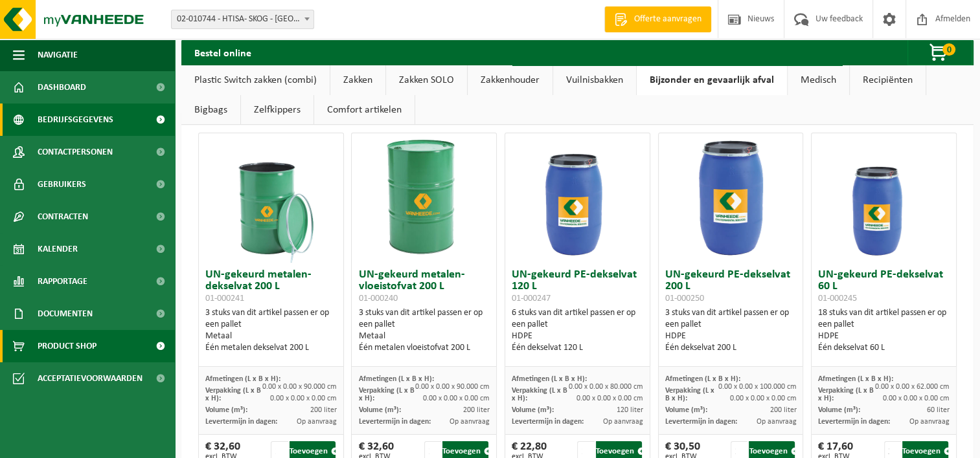  What do you see at coordinates (425, 198) in the screenshot?
I see `img: 01-000240` at bounding box center [425, 198].